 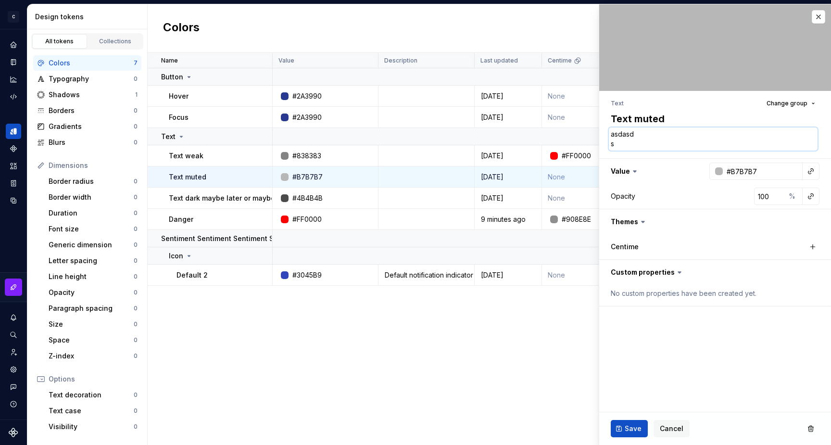 What do you see at coordinates (13, 432) in the screenshot?
I see `a: Supernova Logo` at bounding box center [13, 432].